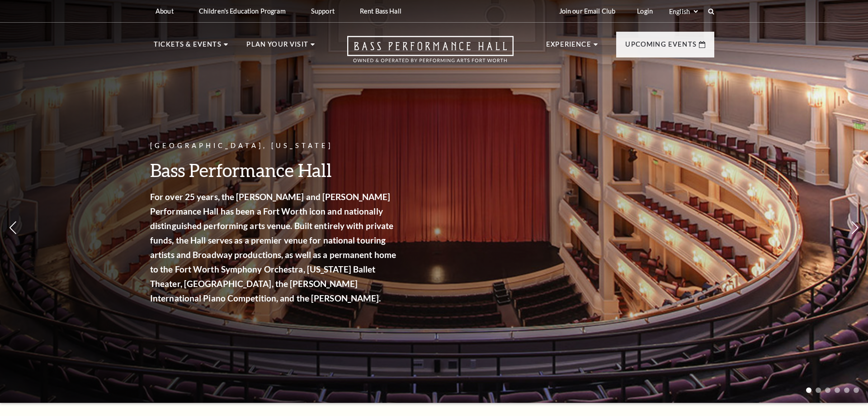 The height and width of the screenshot is (416, 868). I want to click on select: Select:, so click(683, 11).